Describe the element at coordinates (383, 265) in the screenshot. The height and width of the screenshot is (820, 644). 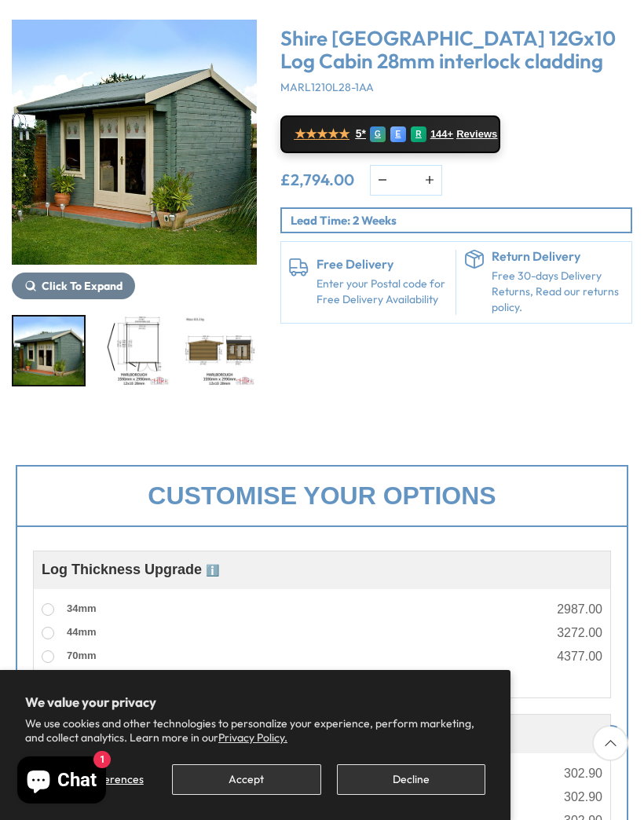
I see `h6: Free Delivery` at that location.